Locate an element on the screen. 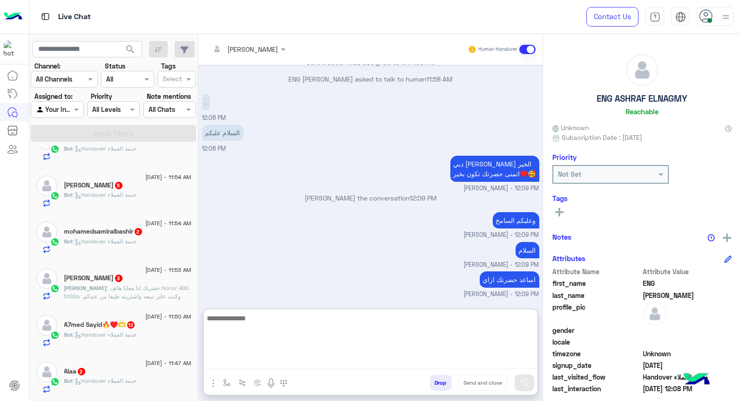 The image size is (741, 401). span: last_visited_flow is located at coordinates (597, 376).